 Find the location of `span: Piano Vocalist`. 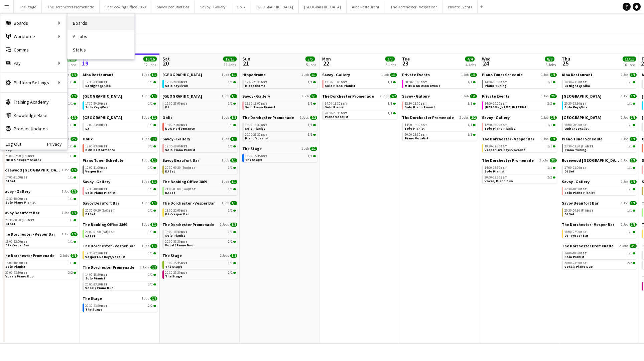

span: Piano Vocalist is located at coordinates (416, 138).